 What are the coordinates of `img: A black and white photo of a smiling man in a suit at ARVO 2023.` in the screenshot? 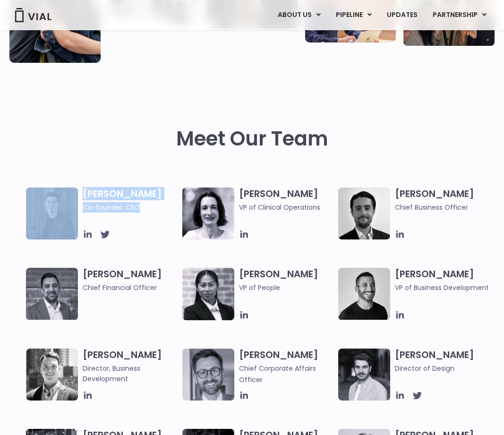 It's located at (52, 375).